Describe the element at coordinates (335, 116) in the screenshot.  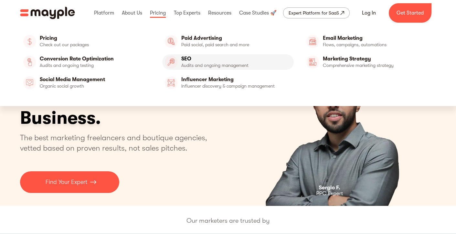
I see `div: carousel` at that location.